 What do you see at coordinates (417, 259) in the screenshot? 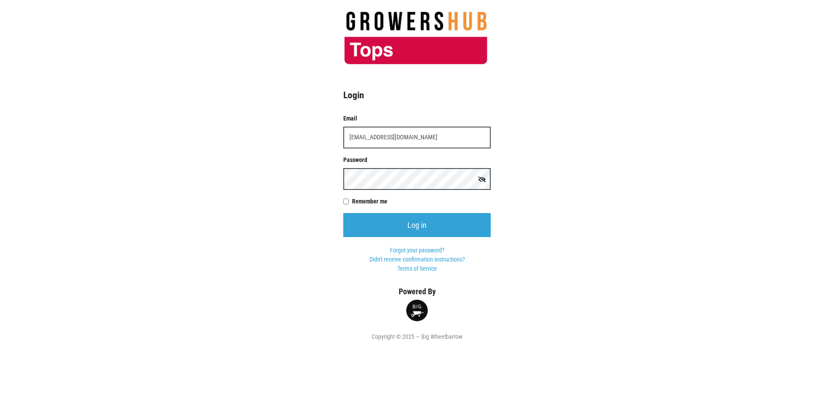
I see `a: Didn't receive confirmation instructions?` at bounding box center [417, 259].